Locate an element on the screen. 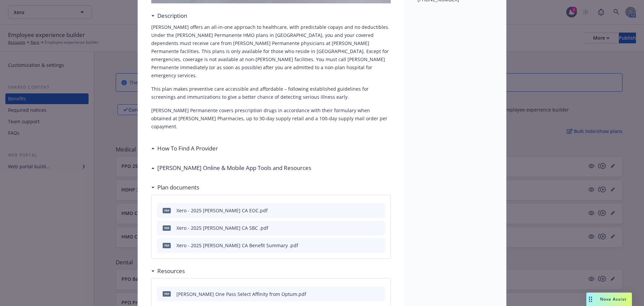  div: Description is located at coordinates (169, 16).